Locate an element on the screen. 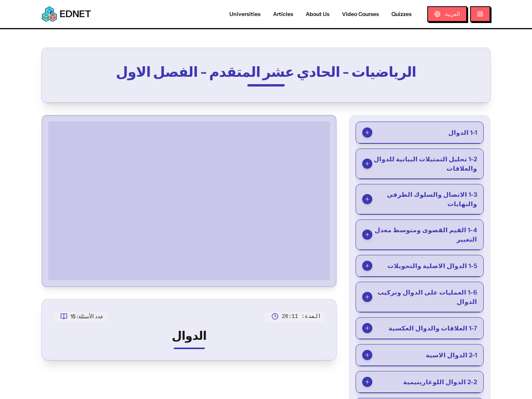  span: 1-3 الاتصال والسلوك الطرفي والنهايات is located at coordinates (424, 199).